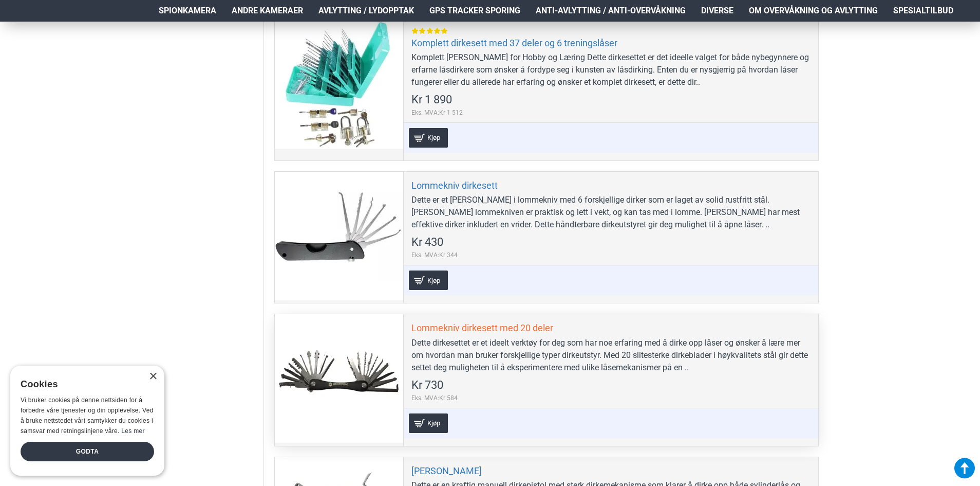 This screenshot has height=486, width=980. What do you see at coordinates (427, 242) in the screenshot?
I see `span: Kr 430` at bounding box center [427, 242].